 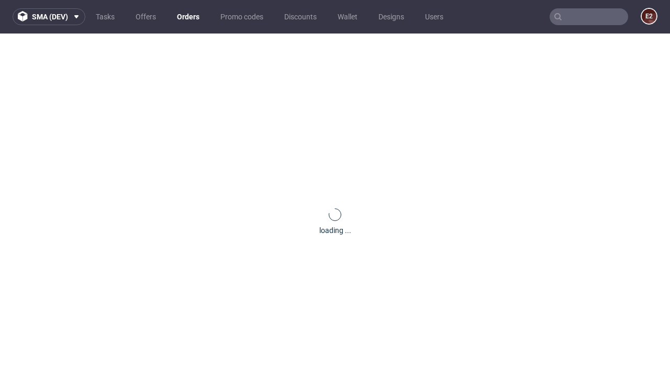 I want to click on span: sma (dev), so click(x=50, y=17).